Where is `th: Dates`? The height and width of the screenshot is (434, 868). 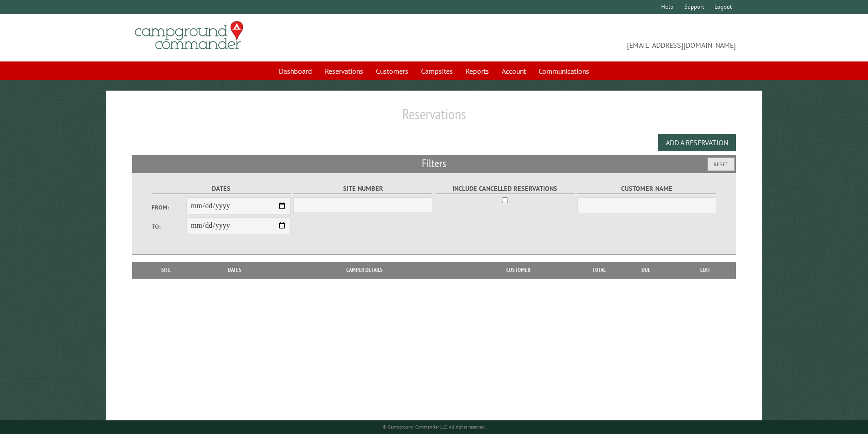 th: Dates is located at coordinates (234, 270).